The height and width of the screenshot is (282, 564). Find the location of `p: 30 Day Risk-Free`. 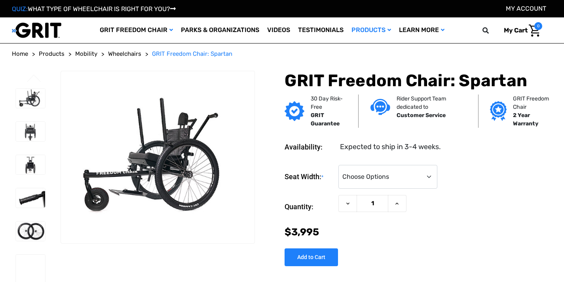

p: 30 Day Risk-Free is located at coordinates (328, 103).